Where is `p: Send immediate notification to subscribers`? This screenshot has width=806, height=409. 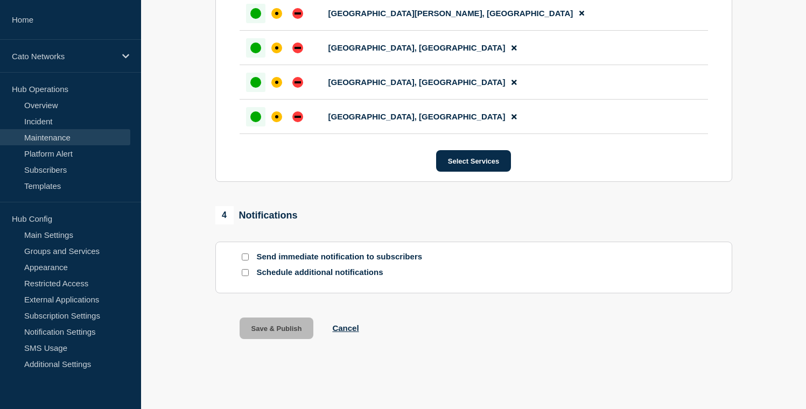
p: Send immediate notification to subscribers is located at coordinates (343, 257).